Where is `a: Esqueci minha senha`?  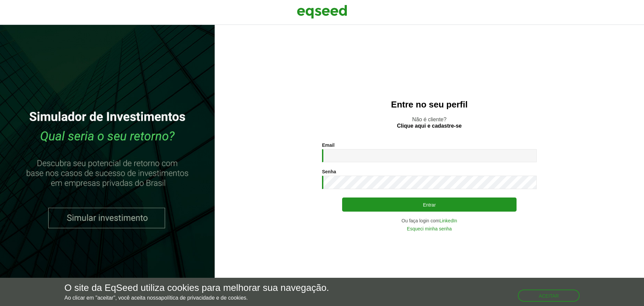
a: Esqueci minha senha is located at coordinates (429, 228).